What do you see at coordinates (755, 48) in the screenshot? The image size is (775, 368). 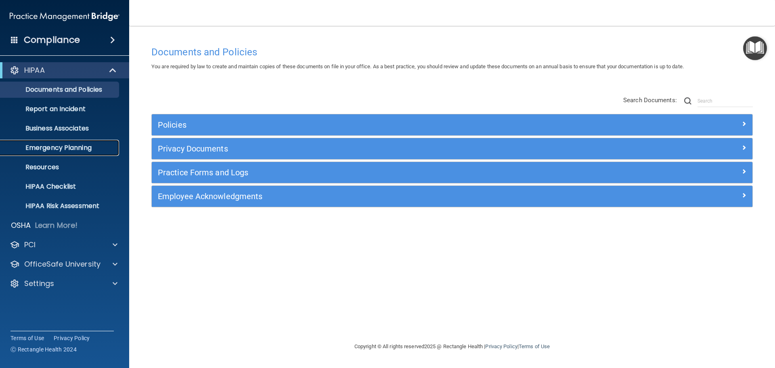 I see `button: Open Resource Center` at bounding box center [755, 48].